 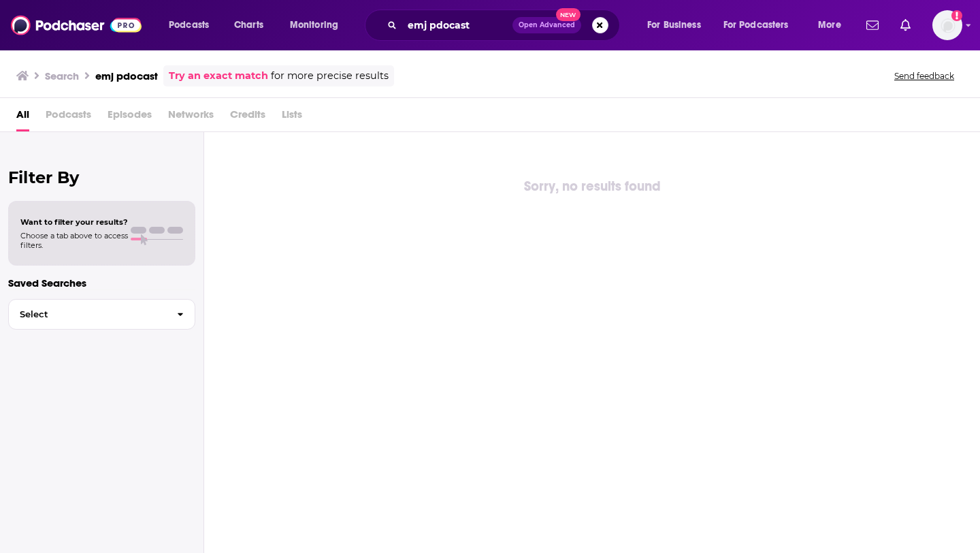 What do you see at coordinates (87, 314) in the screenshot?
I see `span: Select` at bounding box center [87, 314].